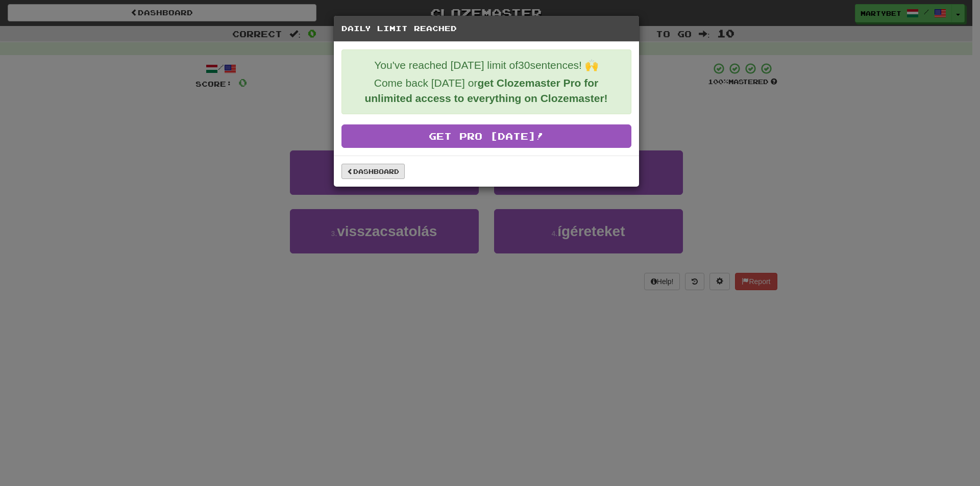 The height and width of the screenshot is (486, 980). What do you see at coordinates (486, 90) in the screenshot?
I see `strong: get Clozemaster Pro for unlimited access to everything on Clozemaster!` at bounding box center [486, 90].